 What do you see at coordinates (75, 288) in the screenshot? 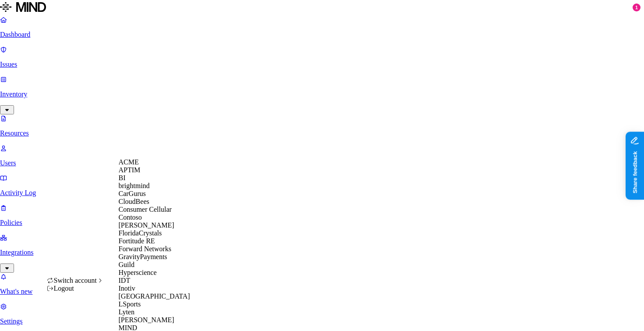
I see `div: Logout` at bounding box center [75, 288].